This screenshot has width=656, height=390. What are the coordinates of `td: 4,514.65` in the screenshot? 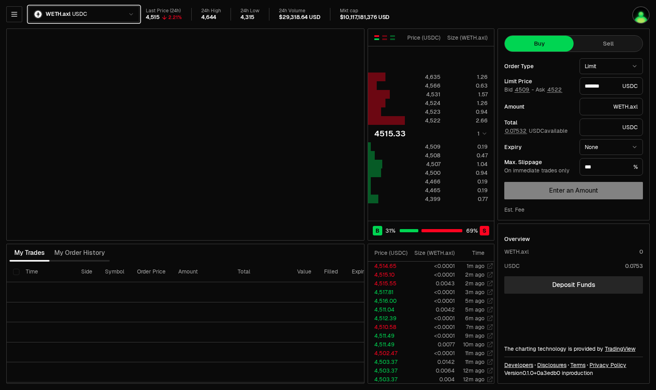 It's located at (388, 266).